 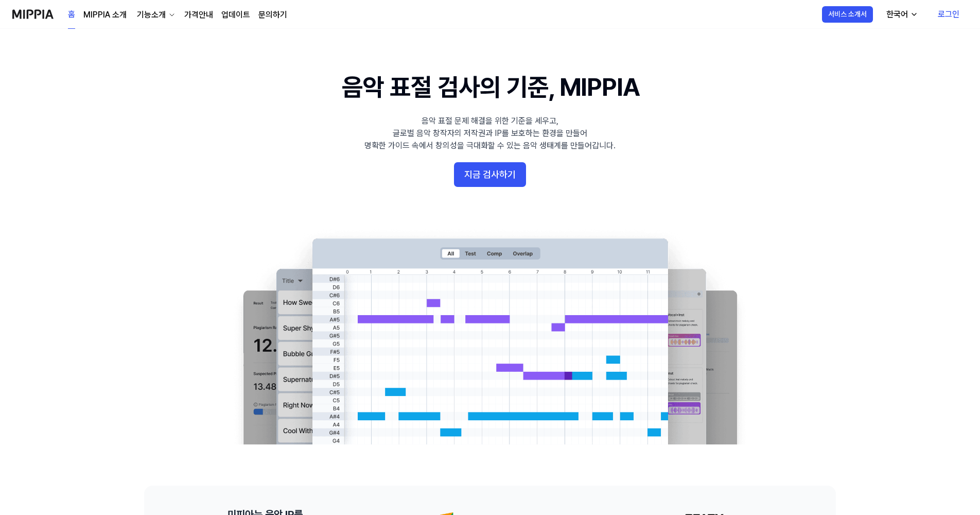 What do you see at coordinates (490, 133) in the screenshot?
I see `div: 음악 표절 문제 해결을 위한 기준을 세우고, 글로벌 음악 창작자의 저작권과 IP를 보호하는 환경을 만들어 명확한 가이드 속에서 창의성을 극대화할 수 있는 음악 생태계를 만들어...` at bounding box center [490, 133].